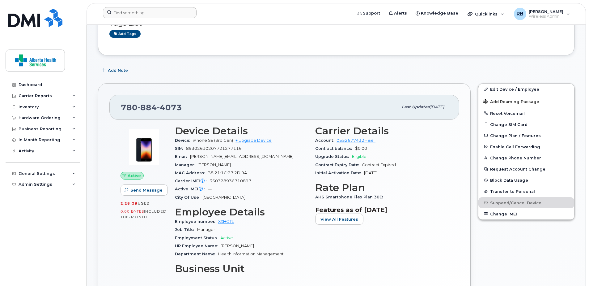 This screenshot has width=589, height=286. Describe the element at coordinates (241, 268) in the screenshot. I see `h3: Business Unit` at that location.